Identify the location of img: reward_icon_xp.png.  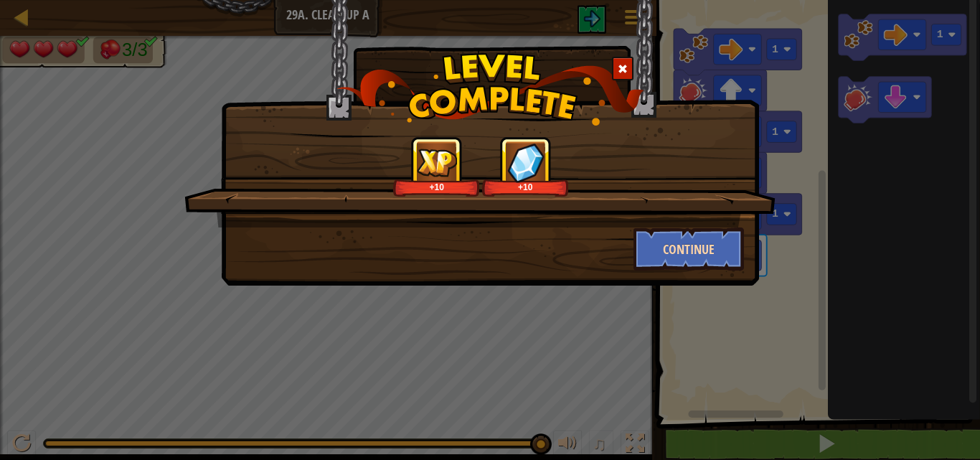
(437, 162).